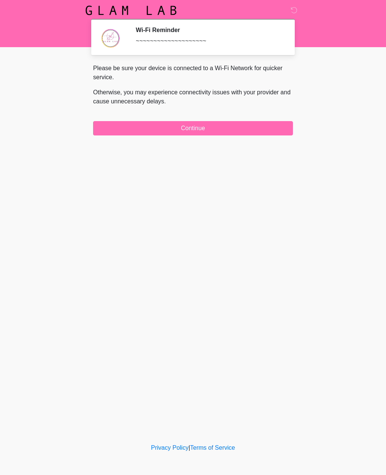 This screenshot has width=386, height=475. I want to click on button: Continue, so click(193, 128).